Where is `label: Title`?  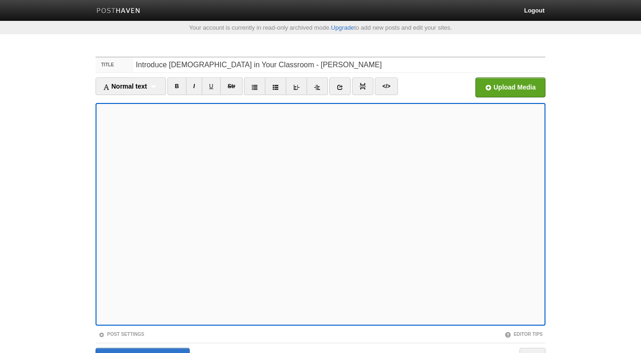 label: Title is located at coordinates (114, 65).